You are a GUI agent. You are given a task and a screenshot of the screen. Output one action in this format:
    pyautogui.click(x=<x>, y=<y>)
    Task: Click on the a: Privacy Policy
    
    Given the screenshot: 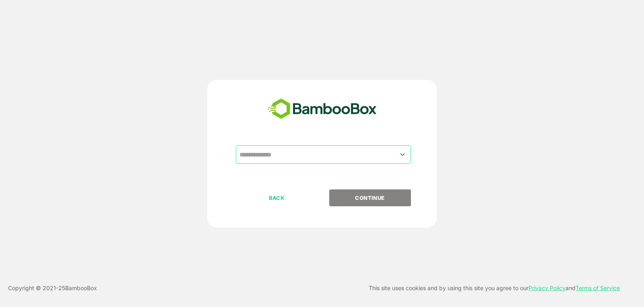 What is the action you would take?
    pyautogui.click(x=547, y=288)
    